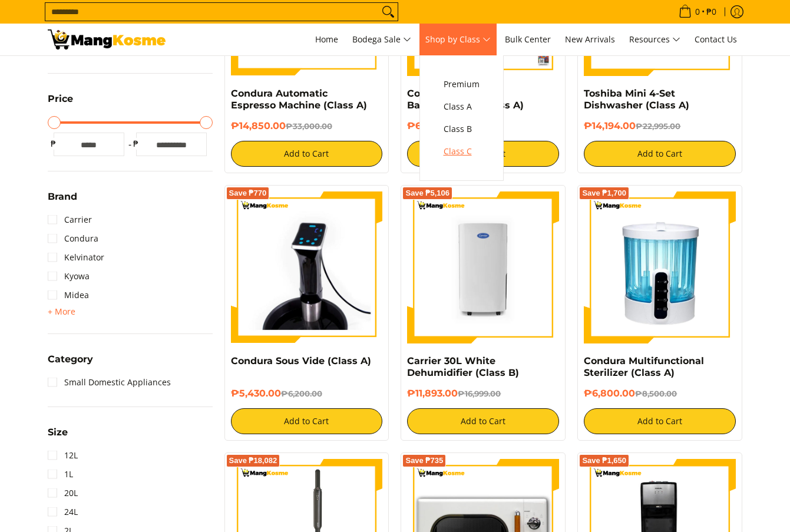  I want to click on a: 20L, so click(62, 493).